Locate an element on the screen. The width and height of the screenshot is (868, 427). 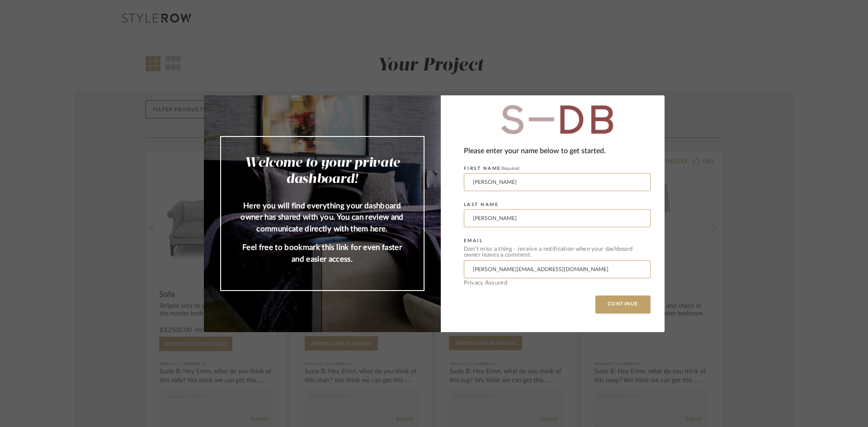
input: Enter Last Name is located at coordinates (557, 218).